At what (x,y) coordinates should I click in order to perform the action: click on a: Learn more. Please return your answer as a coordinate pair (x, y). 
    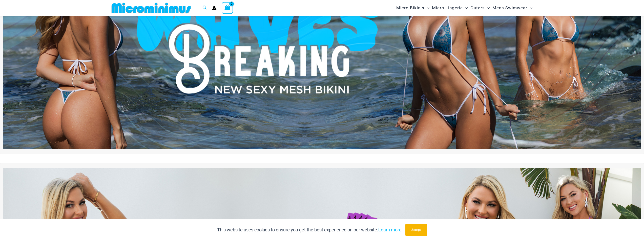
    Looking at the image, I should click on (390, 230).